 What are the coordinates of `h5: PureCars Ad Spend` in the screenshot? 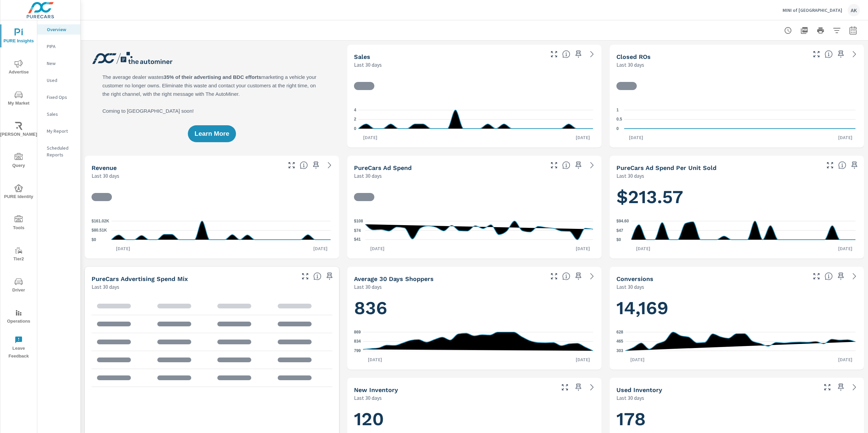 It's located at (383, 167).